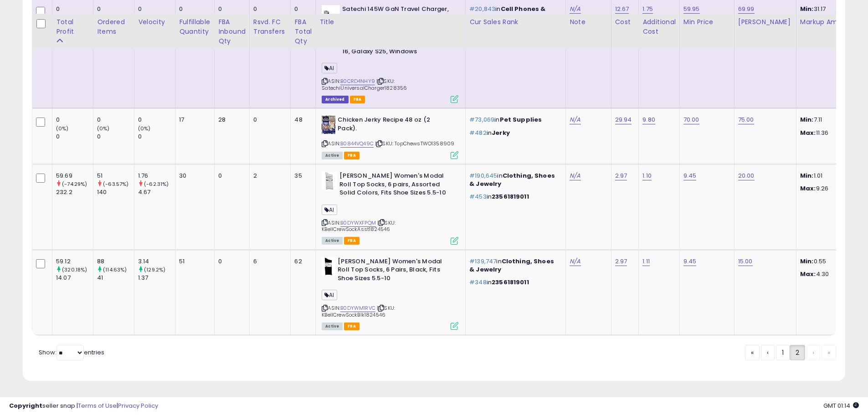 The height and width of the screenshot is (415, 868). What do you see at coordinates (482, 8) in the screenshot?
I see `span: #20,843` at bounding box center [482, 8].